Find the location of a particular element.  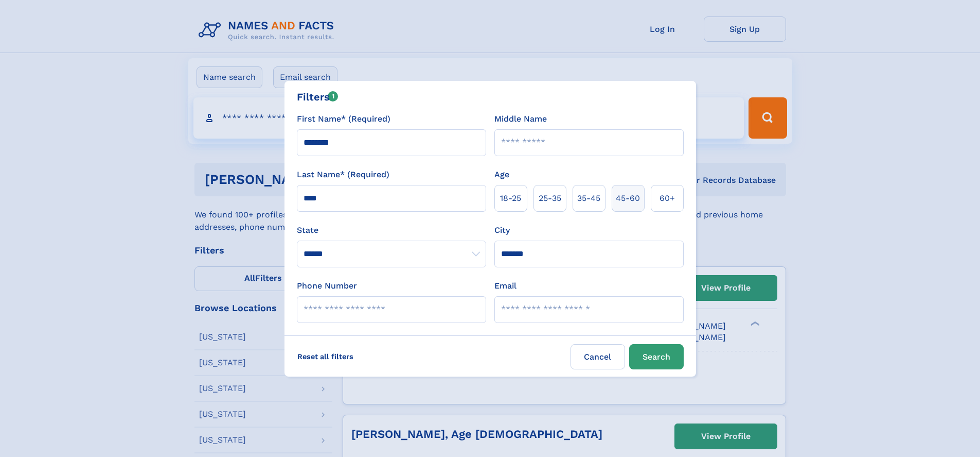

span: 25‑35 is located at coordinates (550, 199).